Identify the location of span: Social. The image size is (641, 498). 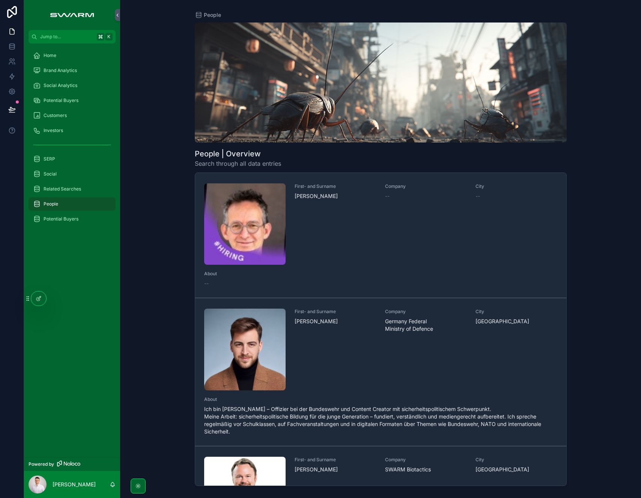
(50, 174).